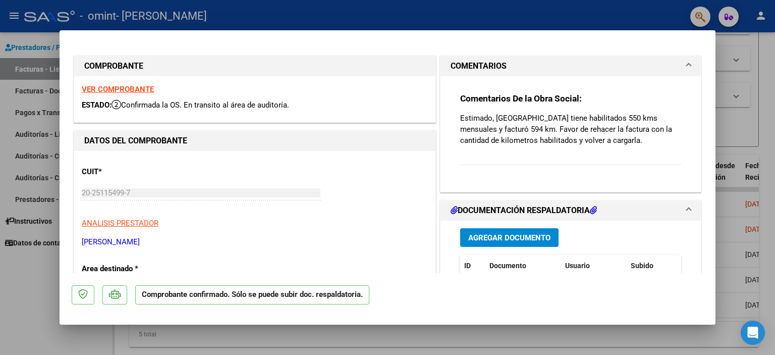  Describe the element at coordinates (473, 265) in the screenshot. I see `datatable-header-cell: ID` at that location.